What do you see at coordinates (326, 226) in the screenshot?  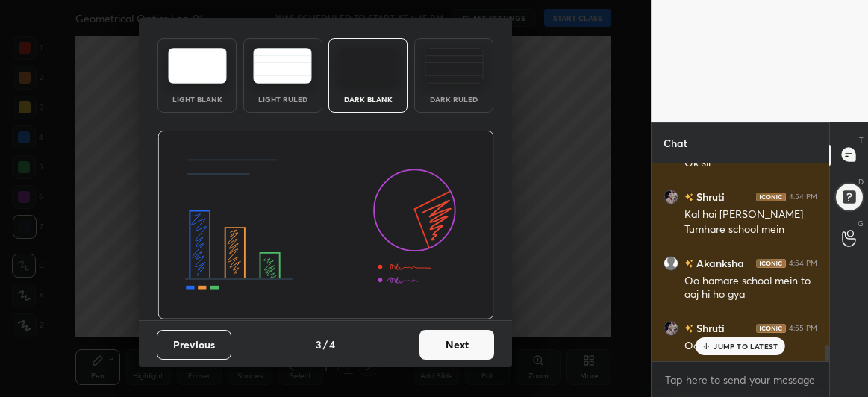 I see `img: darkThemeBanner.d06ce4a2.svg` at bounding box center [326, 226].